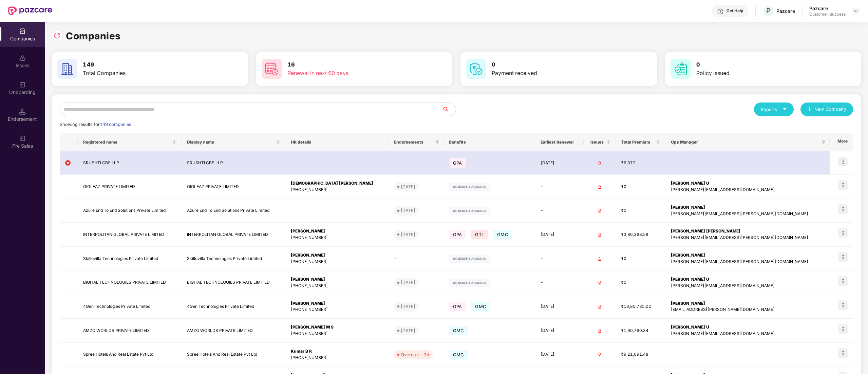  What do you see at coordinates (68, 163) in the screenshot?
I see `img: svg+xml;base64,PHN2ZyB4bWxucz0iaHR0cDovL3d3dy53My5vcmcvMjAwMC9zdmciIHdpZHRoPSIxMiIgaGVpZ2h0PSIxMi...` at bounding box center [68, 163].